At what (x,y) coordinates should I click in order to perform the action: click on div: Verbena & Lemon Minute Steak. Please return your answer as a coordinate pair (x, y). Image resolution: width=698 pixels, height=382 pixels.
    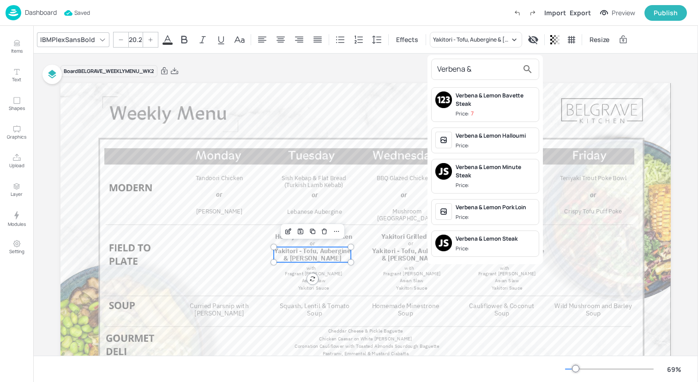
    Looking at the image, I should click on (495, 171).